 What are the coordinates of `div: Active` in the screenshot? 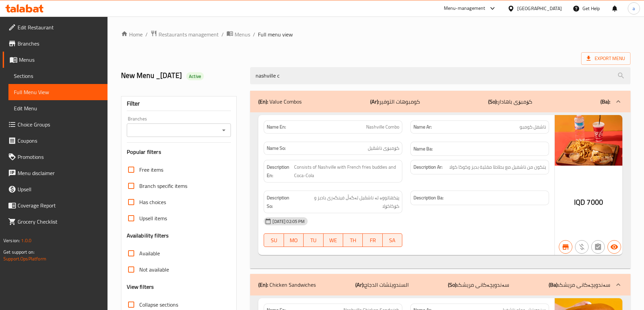 It's located at (195, 76).